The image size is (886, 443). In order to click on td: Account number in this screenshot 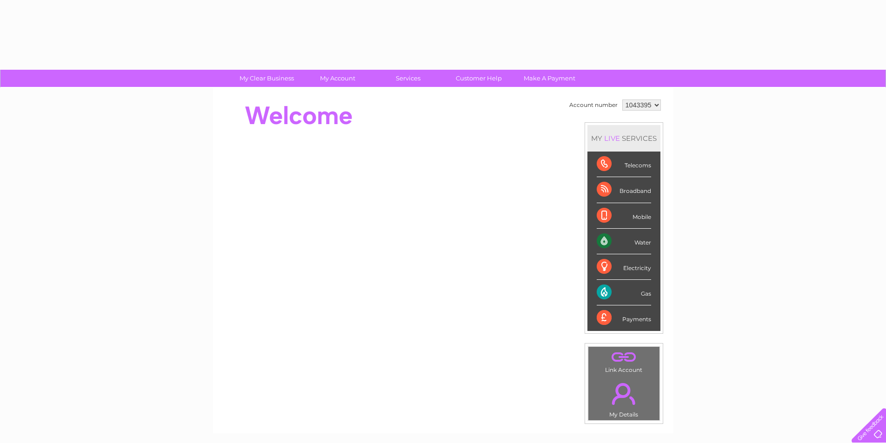, I will do `click(593, 105)`.